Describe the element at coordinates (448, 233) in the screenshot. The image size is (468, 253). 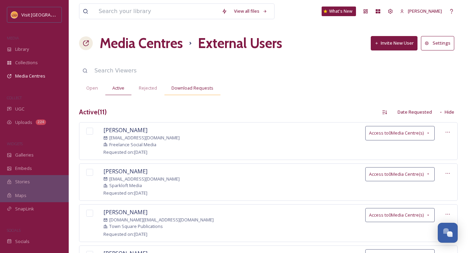
I see `button: Open Chat` at that location.